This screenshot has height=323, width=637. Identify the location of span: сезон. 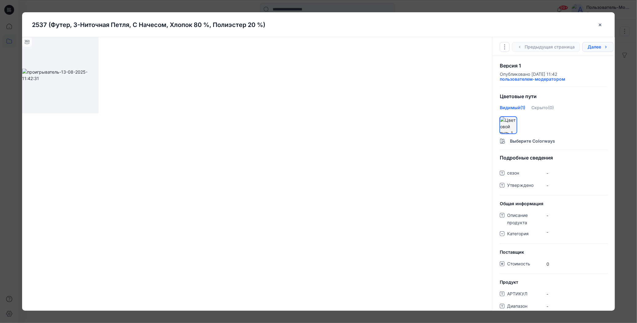
(526, 174).